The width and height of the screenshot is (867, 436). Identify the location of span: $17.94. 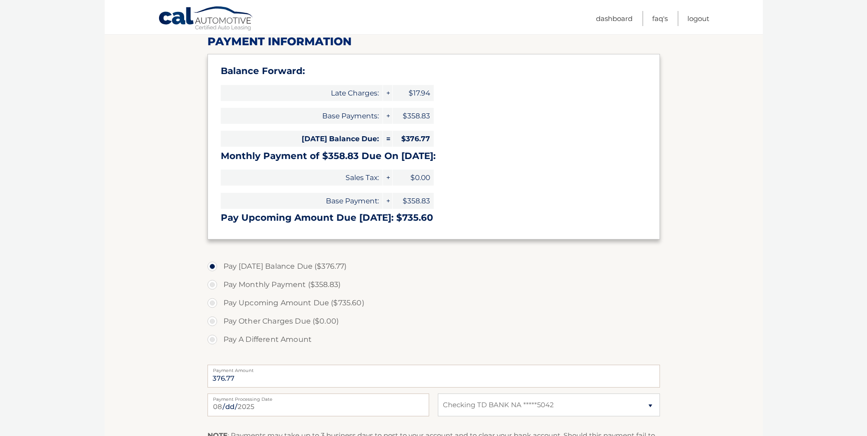
(413, 93).